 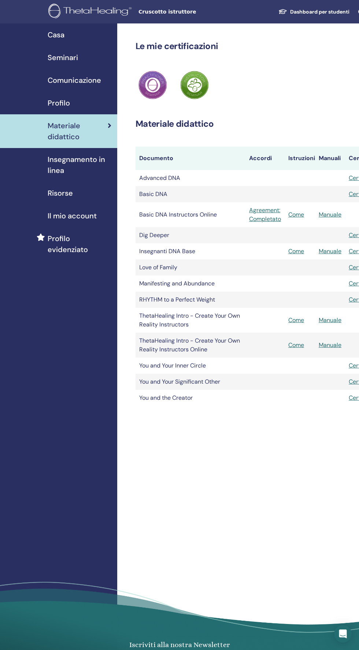 What do you see at coordinates (59, 103) in the screenshot?
I see `span: Profilo` at bounding box center [59, 103].